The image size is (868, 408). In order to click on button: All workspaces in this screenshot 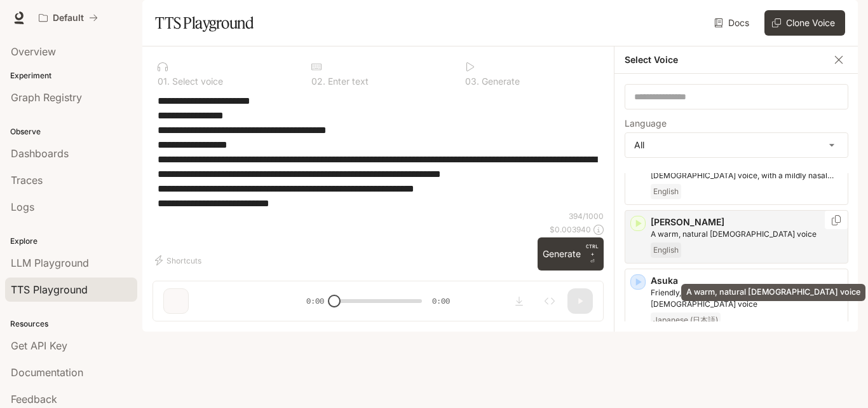, I will do `click(68, 18)`.